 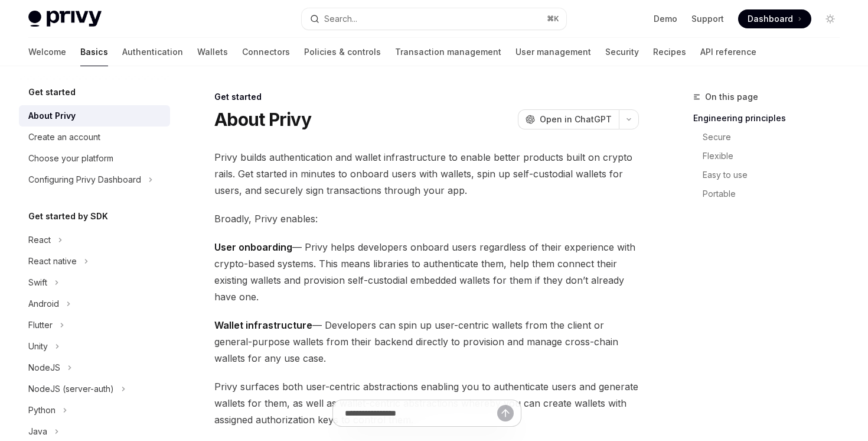 What do you see at coordinates (553, 19) in the screenshot?
I see `span: ⌘ K` at bounding box center [553, 19].